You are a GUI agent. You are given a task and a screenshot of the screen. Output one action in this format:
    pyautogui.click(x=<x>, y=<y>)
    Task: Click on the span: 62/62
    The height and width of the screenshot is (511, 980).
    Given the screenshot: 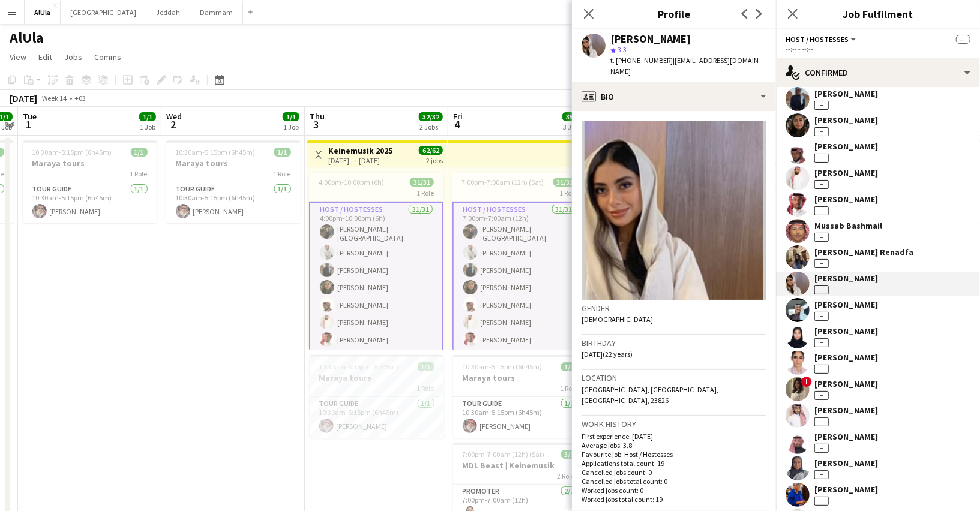 What is the action you would take?
    pyautogui.click(x=431, y=150)
    